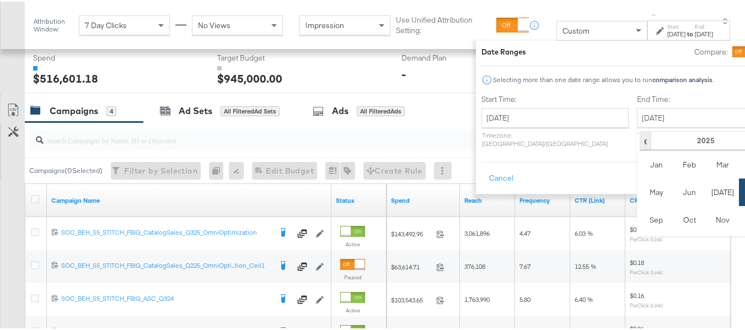  Describe the element at coordinates (637, 294) in the screenshot. I see `span: $0.16` at that location.